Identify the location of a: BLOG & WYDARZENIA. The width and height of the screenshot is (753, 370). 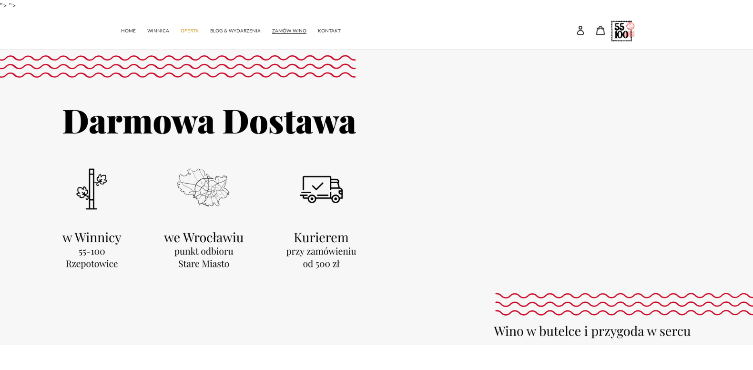
(236, 30).